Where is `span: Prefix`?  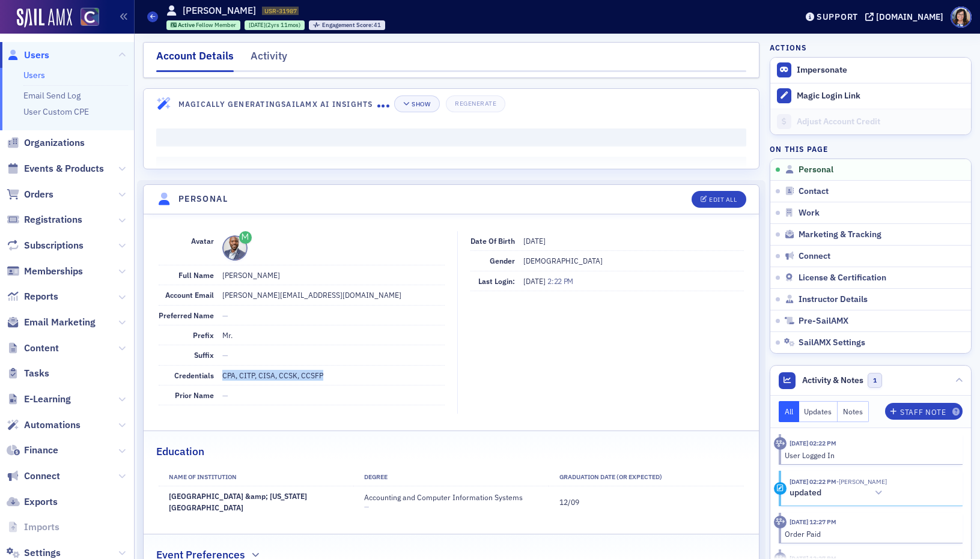 span: Prefix is located at coordinates (203, 335).